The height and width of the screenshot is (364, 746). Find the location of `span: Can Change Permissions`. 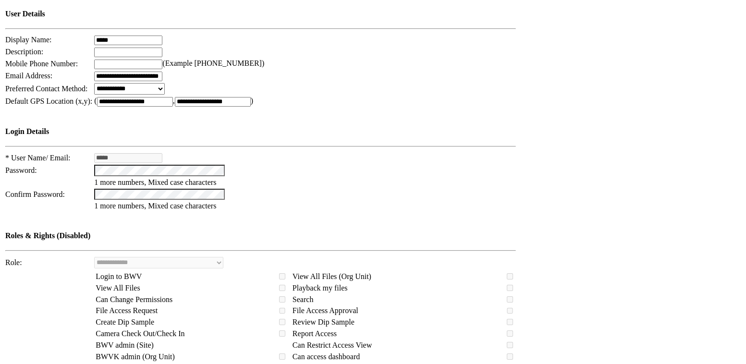

span: Can Change Permissions is located at coordinates (134, 299).